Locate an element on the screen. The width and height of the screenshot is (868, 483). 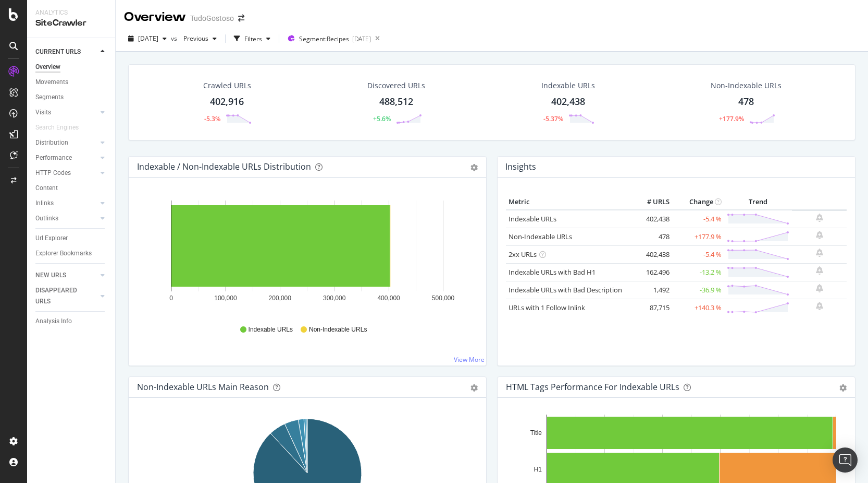
a: Indexable URLs is located at coordinates (532, 219).